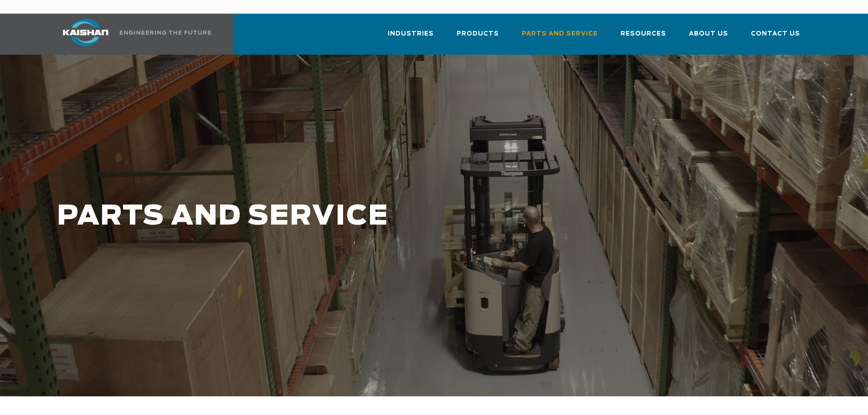 This screenshot has height=415, width=868. I want to click on a: Resources, so click(644, 38).